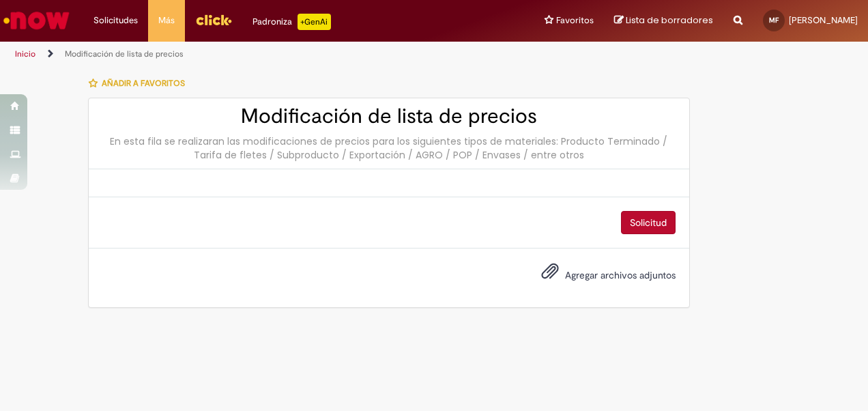  Describe the element at coordinates (25, 54) in the screenshot. I see `a: Inicio` at that location.